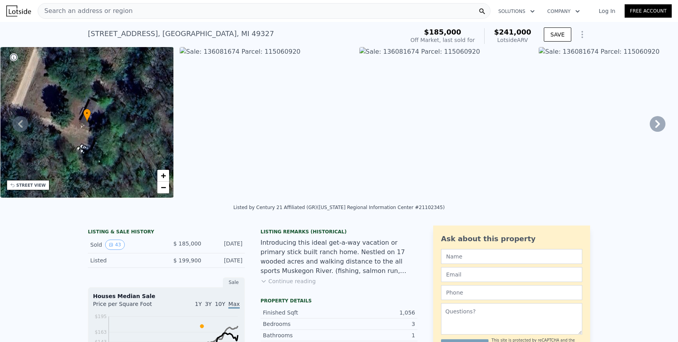 Image resolution: width=678 pixels, height=342 pixels. What do you see at coordinates (339, 257) in the screenshot?
I see `div: Introducing this ideal get-a-way vacation or primary stick built ranch home. Nestled on 17 wooded...` at bounding box center [339, 257].